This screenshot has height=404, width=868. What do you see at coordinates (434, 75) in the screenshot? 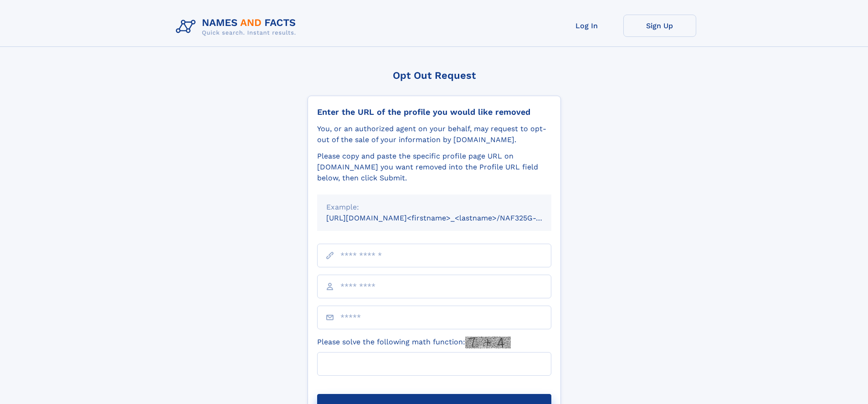
I see `div: Opt Out Request` at bounding box center [434, 75].